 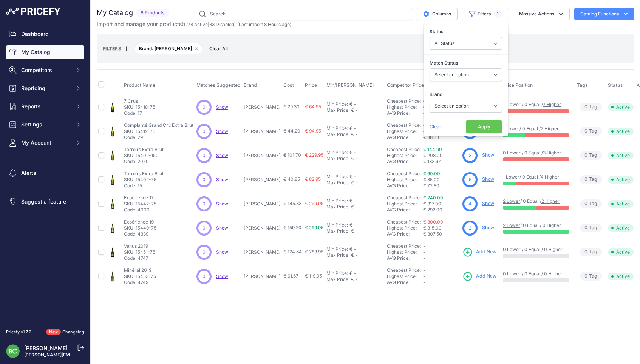 I want to click on button: Columns, so click(x=437, y=14).